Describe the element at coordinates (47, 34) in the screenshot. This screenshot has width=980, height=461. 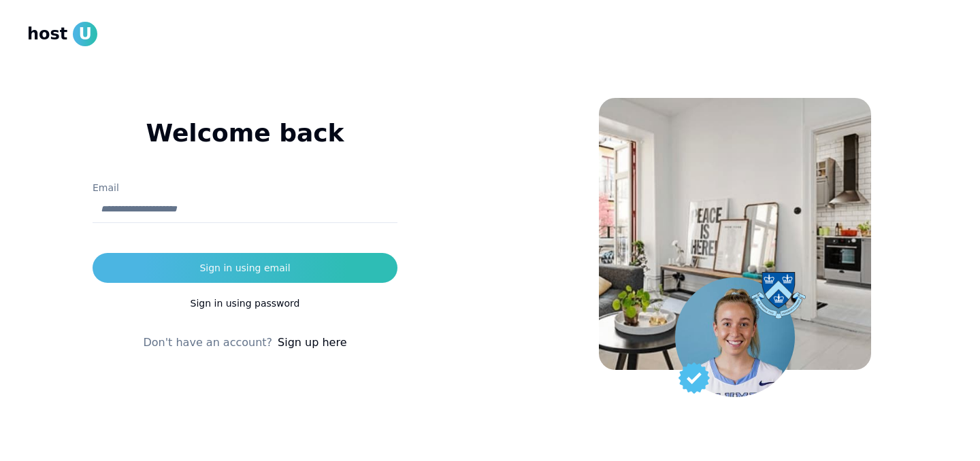
I see `span: host` at that location.